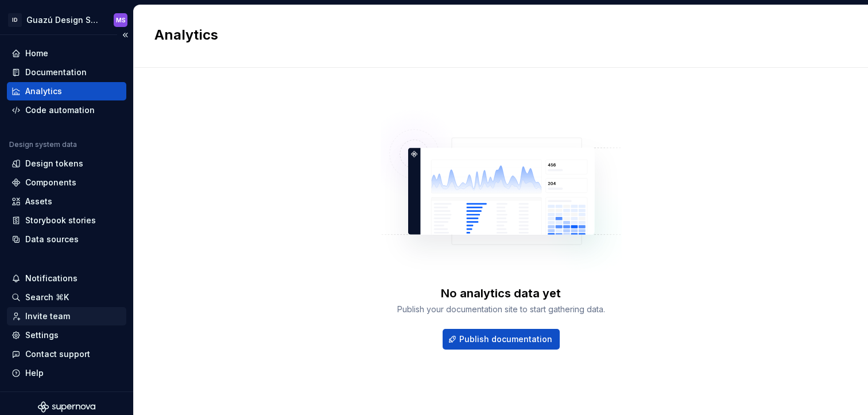 This screenshot has height=415, width=868. What do you see at coordinates (125, 35) in the screenshot?
I see `button: Collapse sidebar` at bounding box center [125, 35].